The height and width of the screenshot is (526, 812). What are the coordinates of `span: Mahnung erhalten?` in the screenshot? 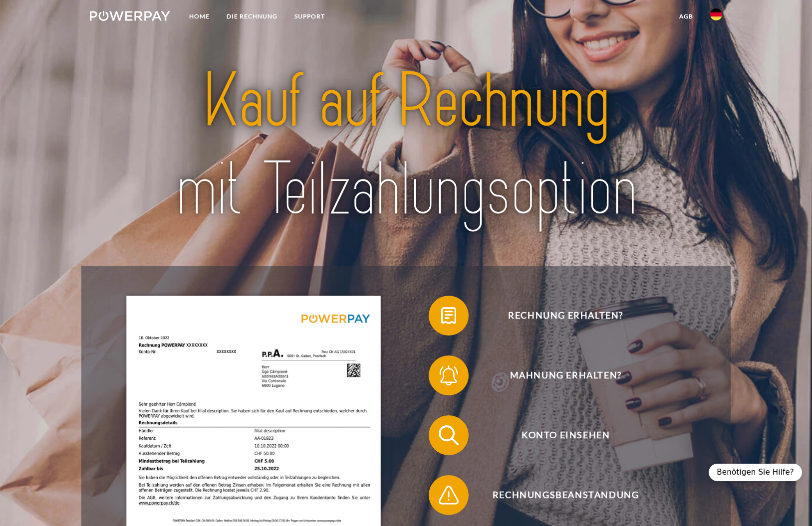 It's located at (566, 376).